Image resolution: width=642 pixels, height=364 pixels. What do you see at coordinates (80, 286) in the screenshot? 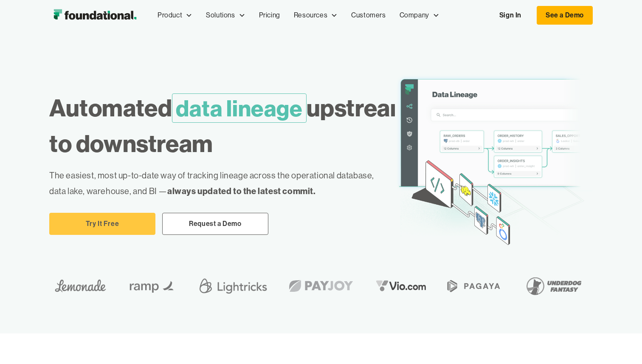
I see `img: Lemonade Logo` at bounding box center [80, 286].